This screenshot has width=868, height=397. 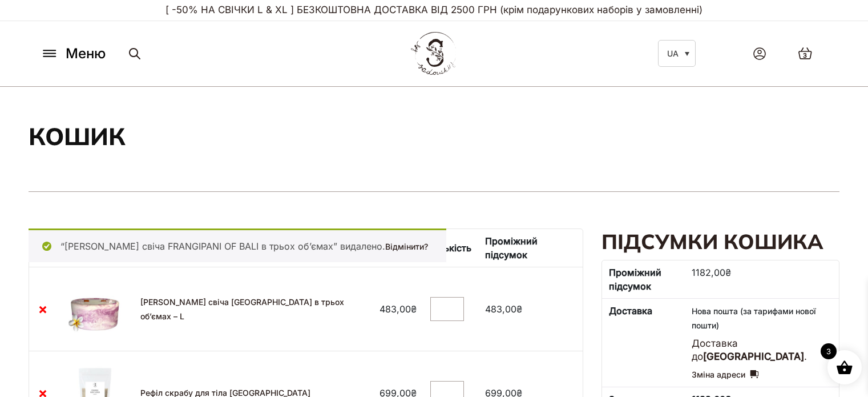 I want to click on a: Відмінити?, so click(x=407, y=247).